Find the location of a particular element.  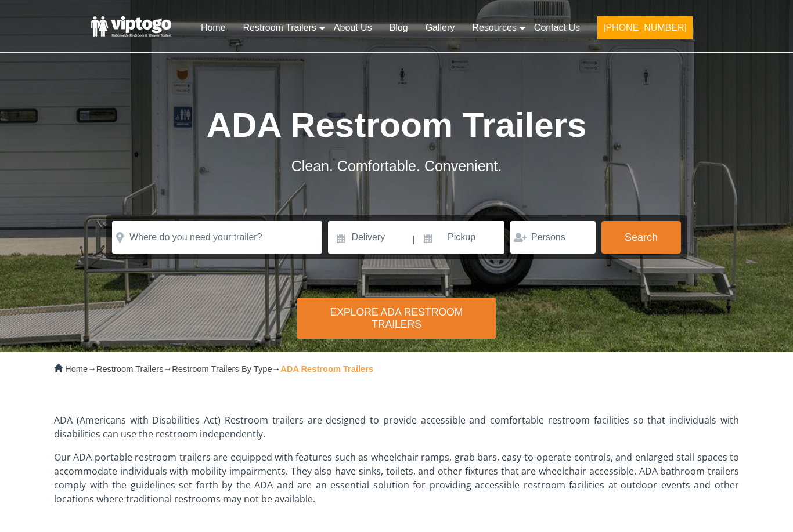

button: Live Chat is located at coordinates (770, 509).